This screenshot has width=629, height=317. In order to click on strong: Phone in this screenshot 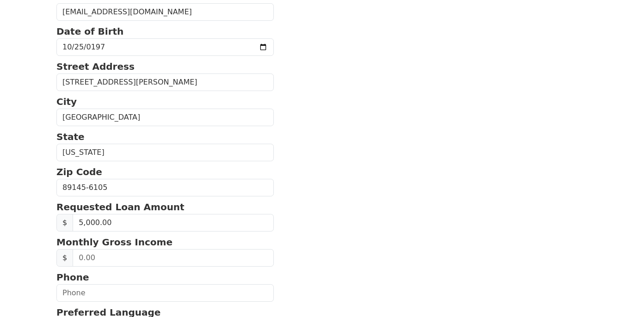, I will do `click(73, 278)`.